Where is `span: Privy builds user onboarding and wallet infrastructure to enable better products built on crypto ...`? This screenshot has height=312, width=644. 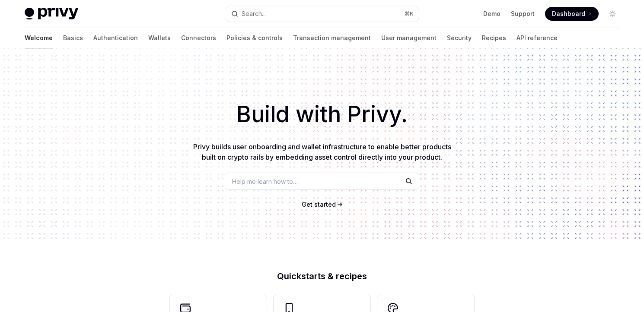 span: Privy builds user onboarding and wallet infrastructure to enable better products built on crypto ... is located at coordinates (322, 152).